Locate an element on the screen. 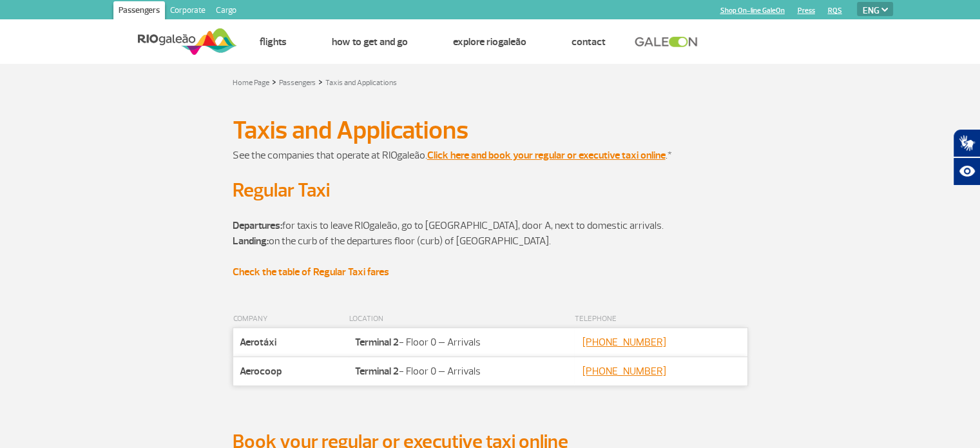 The image size is (980, 448). h2: Regular Taxi is located at coordinates (490, 190).